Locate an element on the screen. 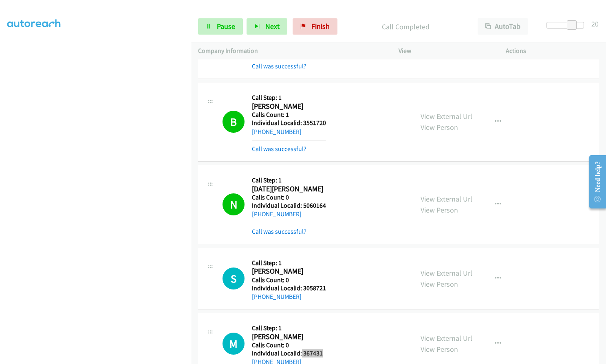 This screenshot has width=606, height=364. div: 20 is located at coordinates (595, 24).